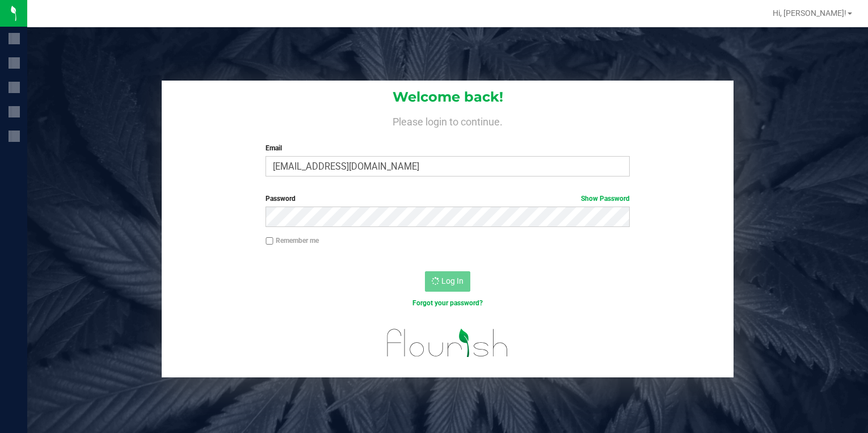 The height and width of the screenshot is (433, 868). Describe the element at coordinates (292, 241) in the screenshot. I see `label: Remember me` at that location.